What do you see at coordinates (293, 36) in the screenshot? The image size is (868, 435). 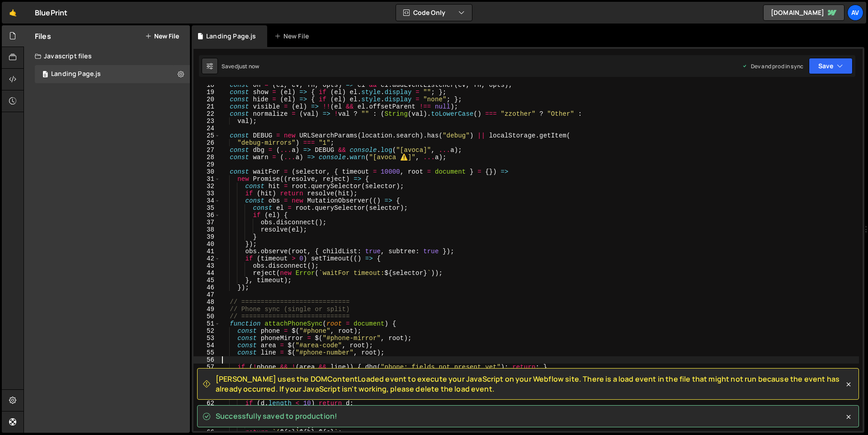 I see `div: New File` at bounding box center [293, 36].